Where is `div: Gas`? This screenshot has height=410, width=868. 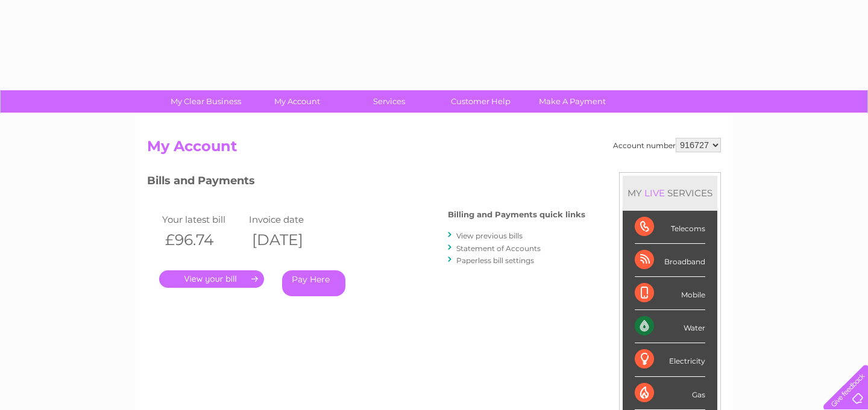
div: Gas is located at coordinates (670, 393).